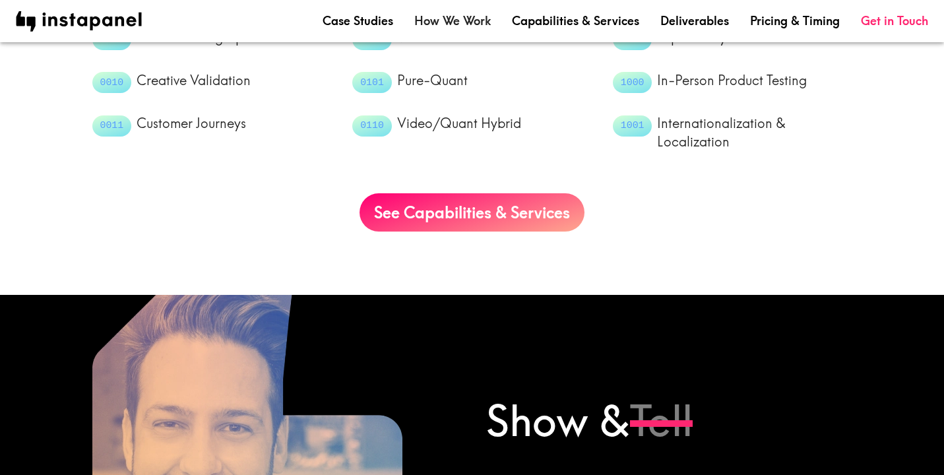 Image resolution: width=944 pixels, height=475 pixels. Describe the element at coordinates (357, 20) in the screenshot. I see `a: Case Studies` at that location.